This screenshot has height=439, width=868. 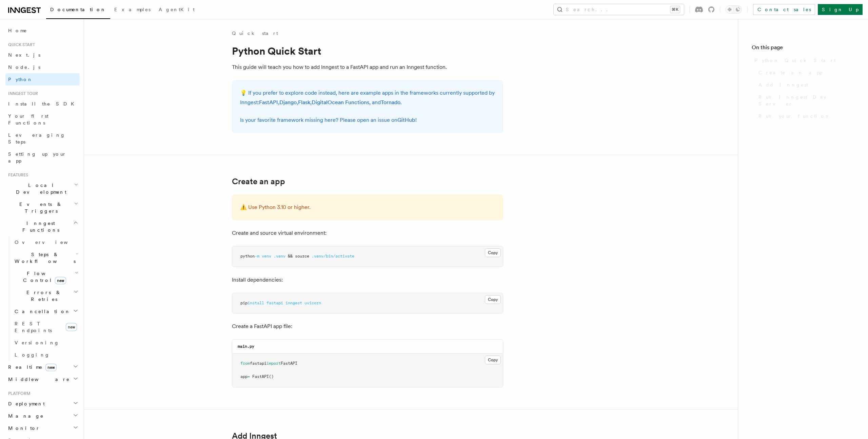 What do you see at coordinates (43, 367) in the screenshot?
I see `button: Realtimenew` at bounding box center [43, 367].